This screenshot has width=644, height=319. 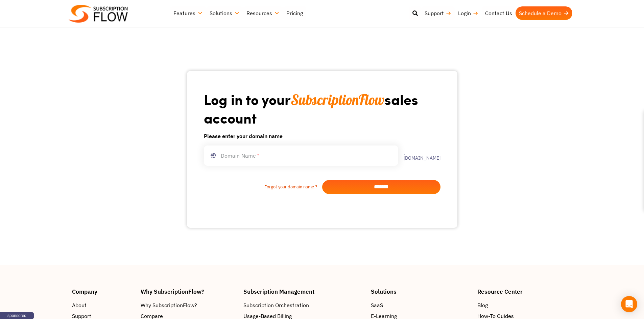 What do you see at coordinates (420, 292) in the screenshot?
I see `h4: Solutions` at bounding box center [420, 292].